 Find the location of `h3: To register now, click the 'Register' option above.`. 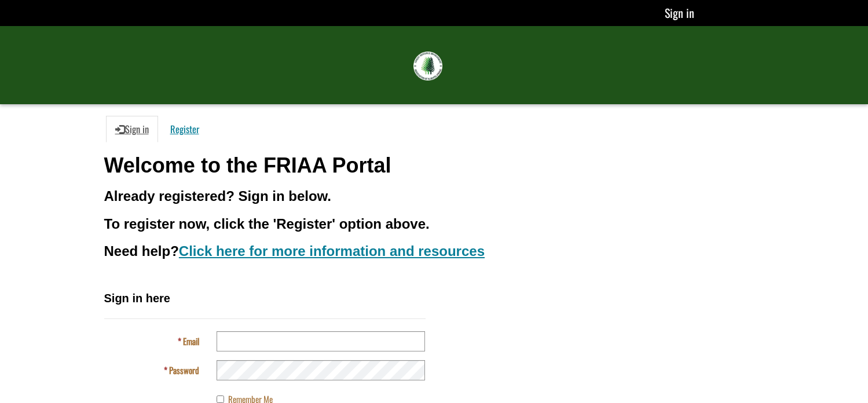

h3: To register now, click the 'Register' option above. is located at coordinates (434, 224).